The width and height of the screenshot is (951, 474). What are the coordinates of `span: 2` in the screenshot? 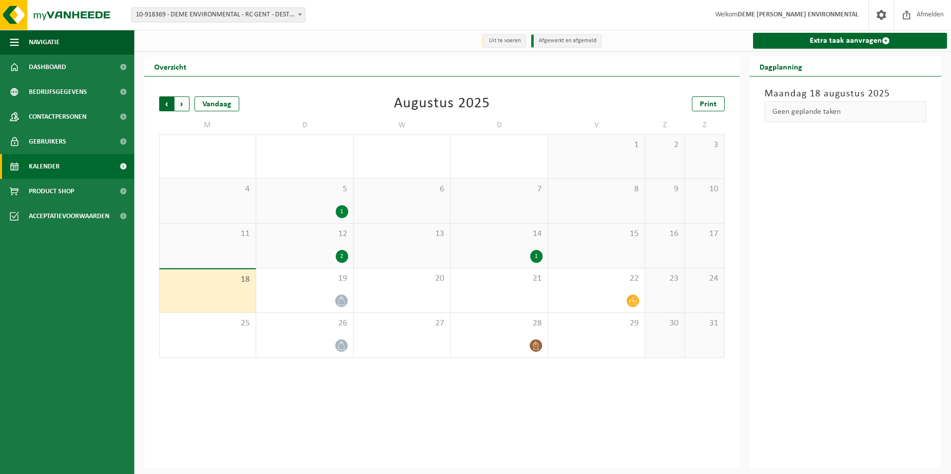 It's located at (664, 145).